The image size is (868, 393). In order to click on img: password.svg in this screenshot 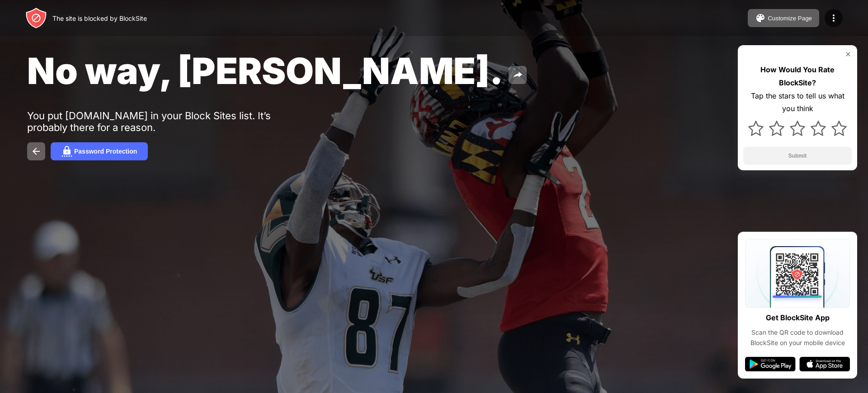, I will do `click(67, 151)`.